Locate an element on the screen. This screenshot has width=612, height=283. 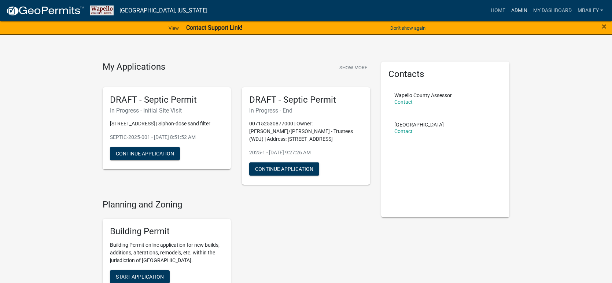
h4: My Applications is located at coordinates (134, 67).